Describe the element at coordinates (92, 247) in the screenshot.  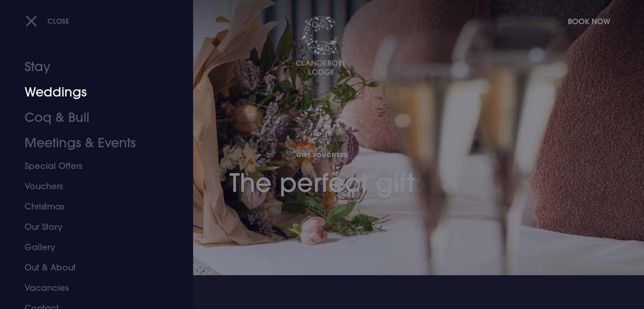
I see `a: Gallery` at that location.